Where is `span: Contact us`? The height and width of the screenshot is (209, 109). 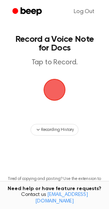 span: Contact us is located at coordinates (55, 198).